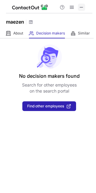 The width and height of the screenshot is (96, 193). I want to click on img: ContactOut v5.3.10, so click(30, 7).